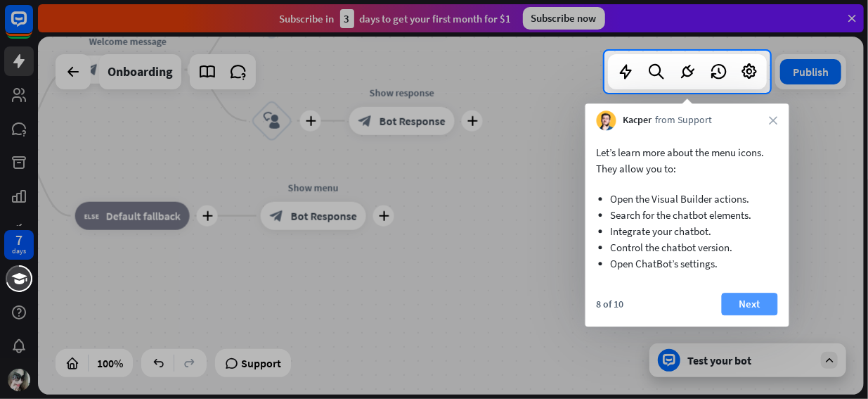  I want to click on li: Integrate your chatbot., so click(688, 231).